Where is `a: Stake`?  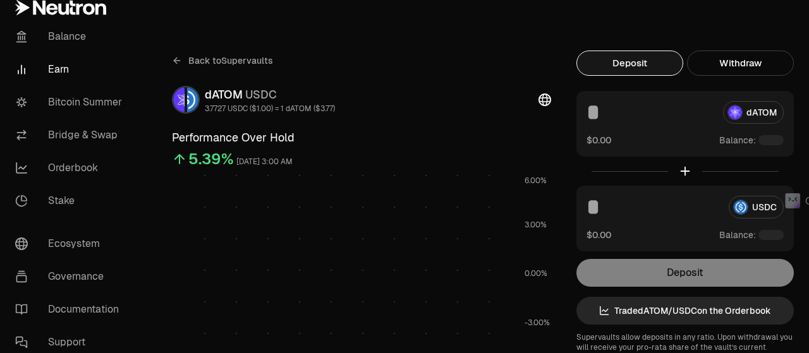
a: Stake is located at coordinates (71, 201).